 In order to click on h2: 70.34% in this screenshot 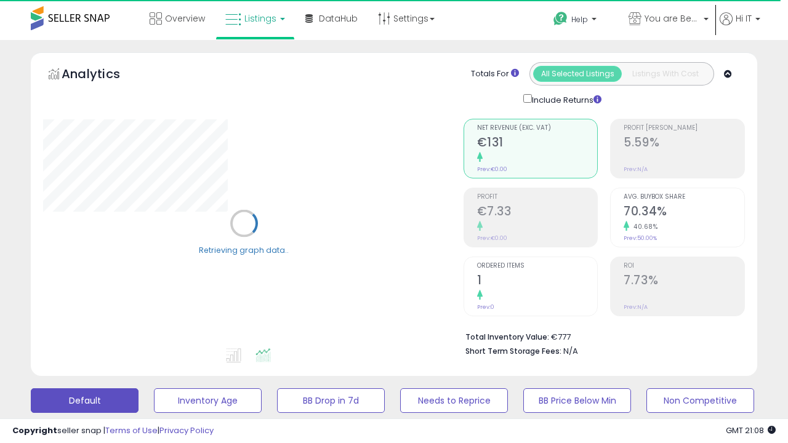, I will do `click(684, 212)`.